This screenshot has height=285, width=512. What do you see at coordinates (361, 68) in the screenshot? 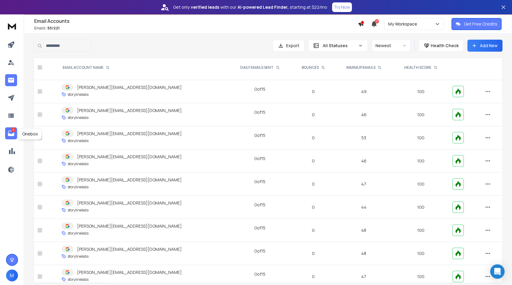
I see `p: WARMUP EMAILS` at bounding box center [361, 68].